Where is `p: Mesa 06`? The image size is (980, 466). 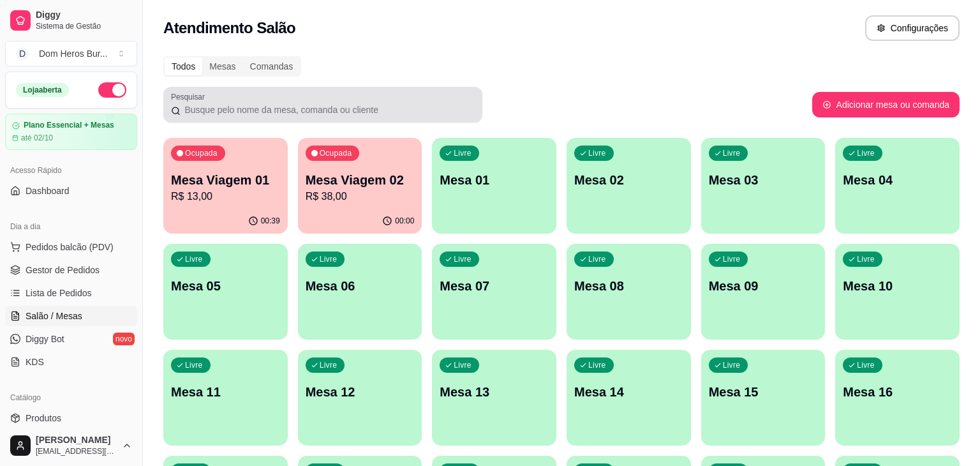
p: Mesa 06 is located at coordinates (360, 286).